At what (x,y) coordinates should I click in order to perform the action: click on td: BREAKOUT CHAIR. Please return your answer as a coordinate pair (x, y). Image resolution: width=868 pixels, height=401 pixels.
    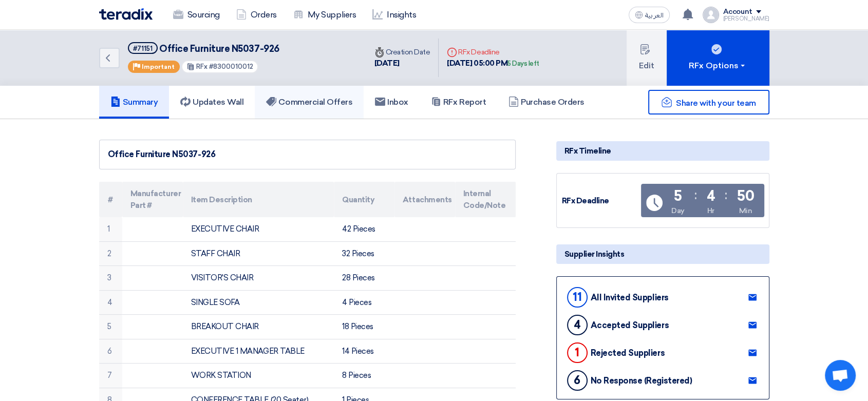
    Looking at the image, I should click on (258, 327).